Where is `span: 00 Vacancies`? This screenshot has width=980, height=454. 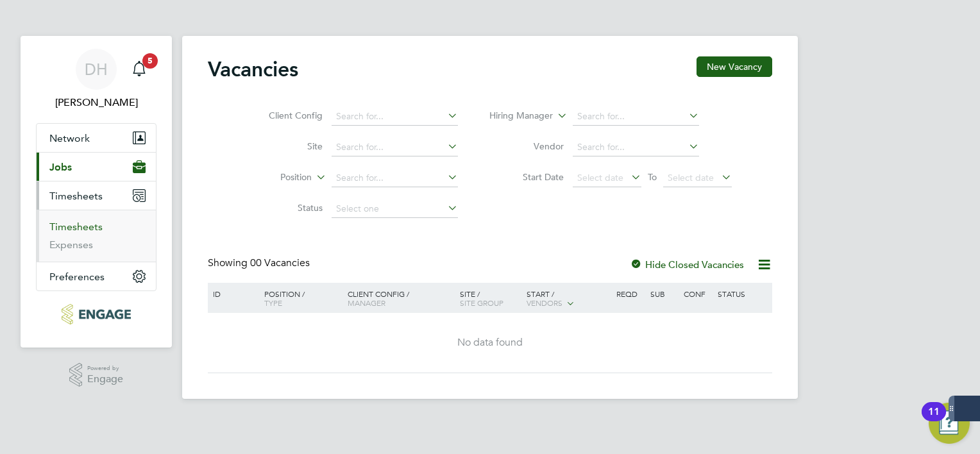
span: 00 Vacancies is located at coordinates (280, 263).